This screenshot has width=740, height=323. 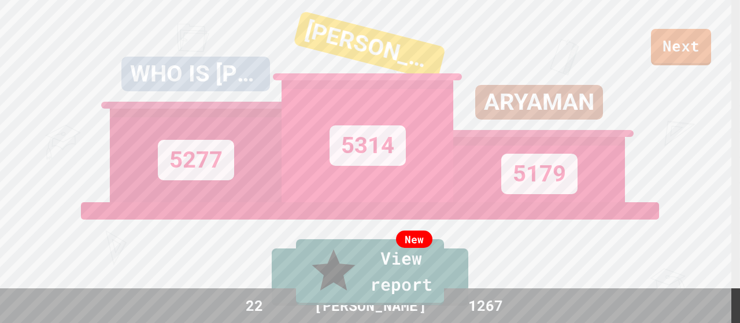 I want to click on a: Next, so click(x=681, y=47).